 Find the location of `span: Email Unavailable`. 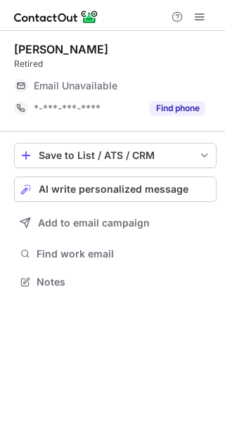

span: Email Unavailable is located at coordinates (75, 86).